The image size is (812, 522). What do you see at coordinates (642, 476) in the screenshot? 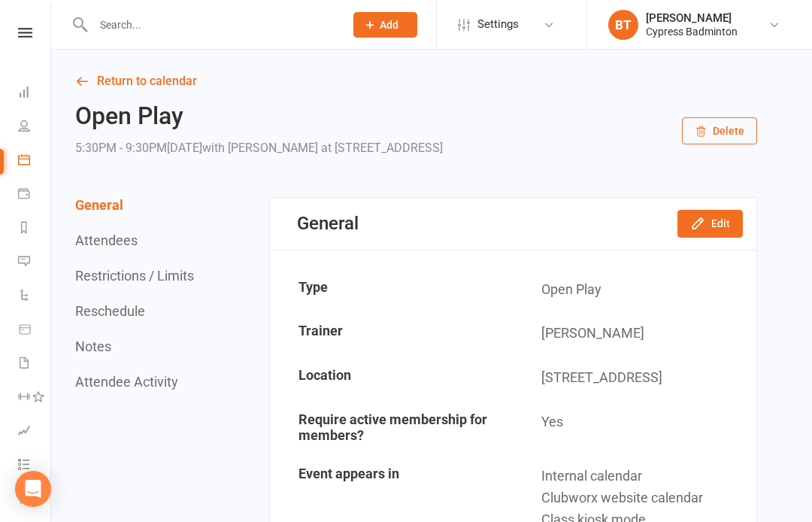
I see `div: Internal calendar` at bounding box center [642, 476].